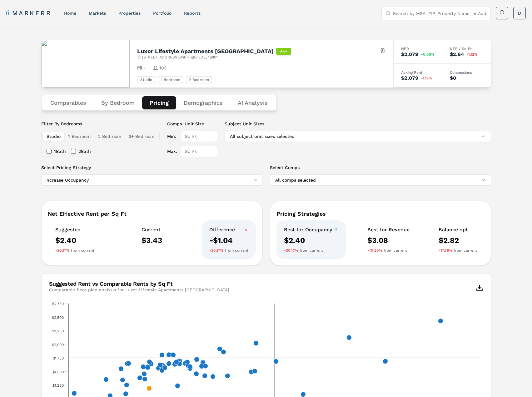  Describe the element at coordinates (158, 368) in the screenshot. I see `path: x, 533, 1,564. Comps.` at that location.